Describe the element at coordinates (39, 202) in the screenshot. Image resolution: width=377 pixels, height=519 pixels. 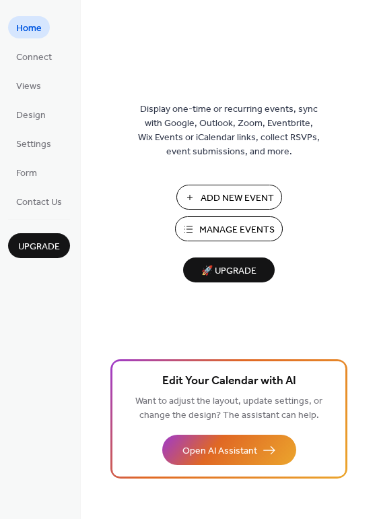
I see `span: Contact Us` at that location.